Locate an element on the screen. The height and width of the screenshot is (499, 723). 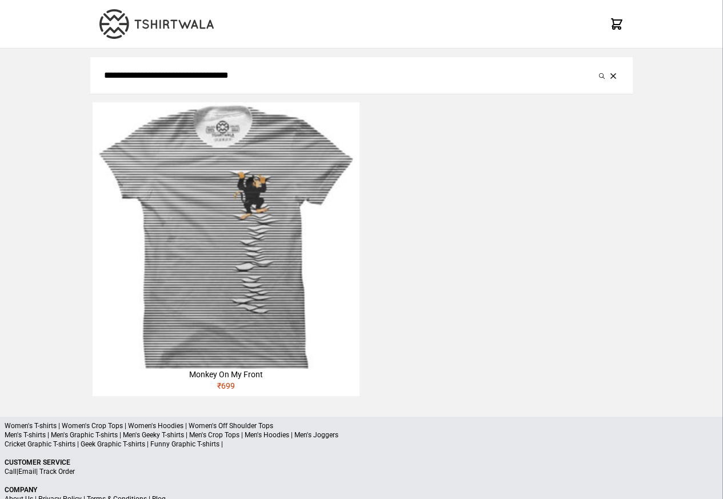
div: Monkey On My Front is located at coordinates (226, 374).